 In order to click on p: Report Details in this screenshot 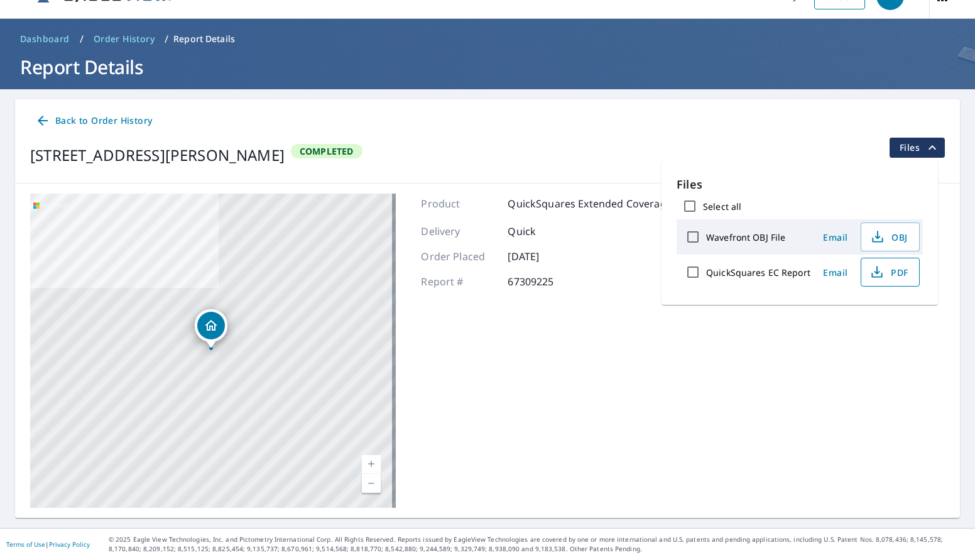, I will do `click(204, 39)`.